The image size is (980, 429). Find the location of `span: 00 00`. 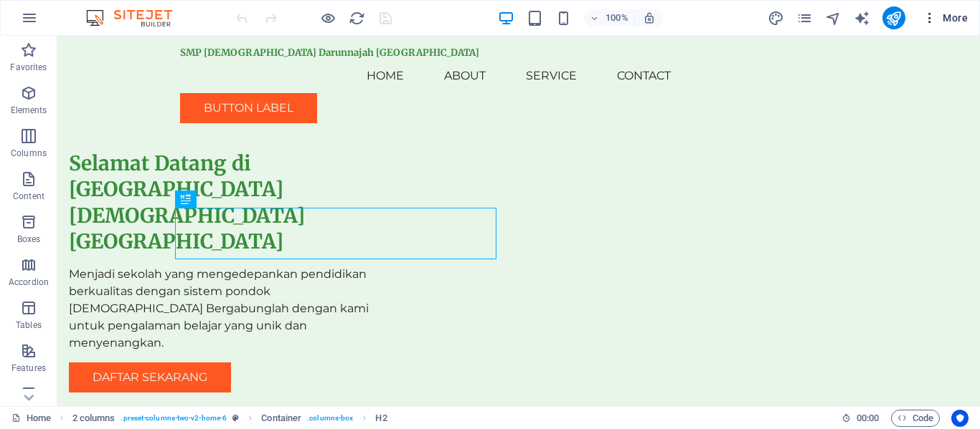

span: 00 00 is located at coordinates (867, 418).